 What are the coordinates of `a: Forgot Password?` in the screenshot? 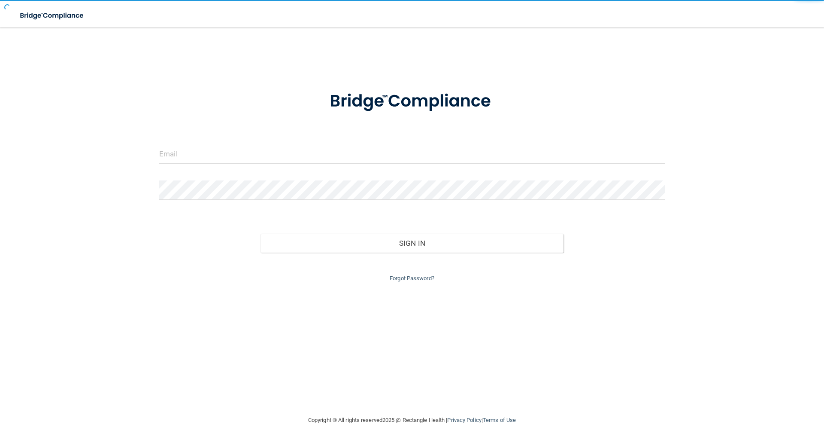 It's located at (412, 278).